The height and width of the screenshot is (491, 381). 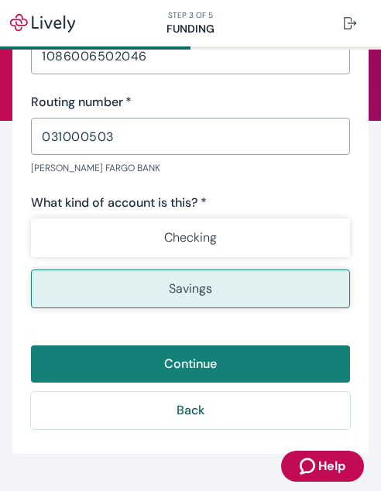 What do you see at coordinates (331, 466) in the screenshot?
I see `span: Help` at bounding box center [331, 466].